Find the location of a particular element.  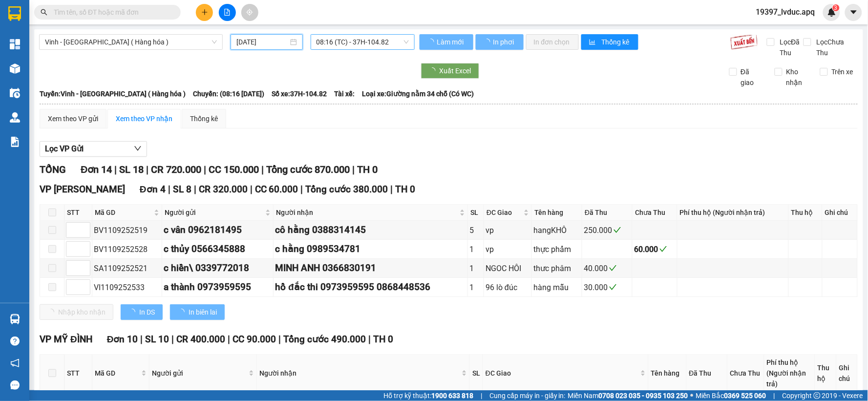

span: file-add is located at coordinates (227, 12).